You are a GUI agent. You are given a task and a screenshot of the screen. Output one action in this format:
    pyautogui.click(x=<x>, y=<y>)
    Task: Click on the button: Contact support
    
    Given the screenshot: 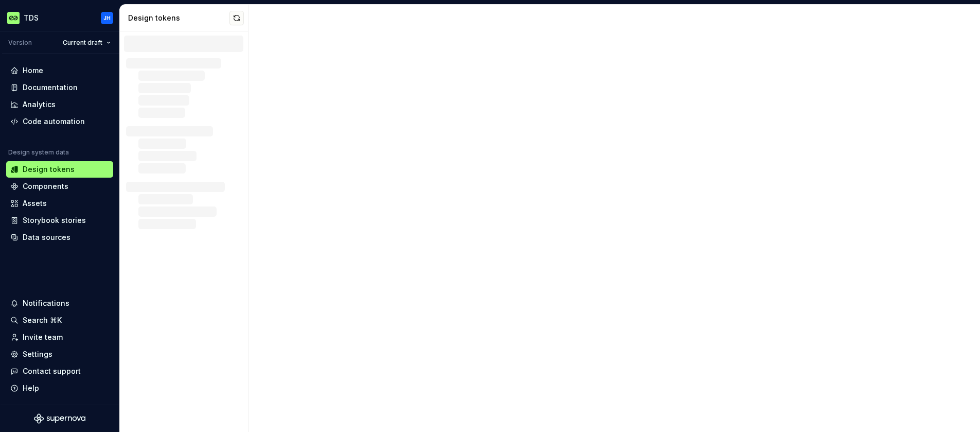 What is the action you would take?
    pyautogui.click(x=60, y=371)
    